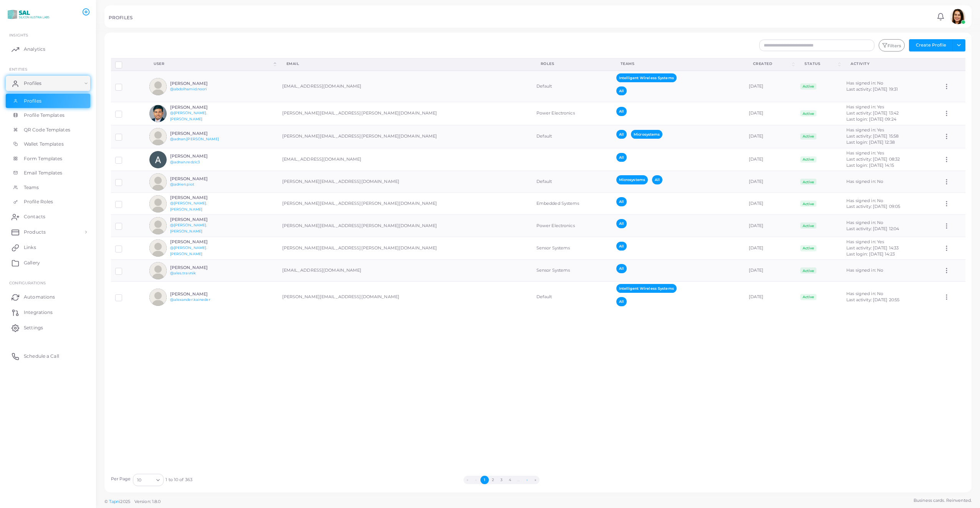 Image resolution: width=980 pixels, height=508 pixels. I want to click on a: Email Templates, so click(48, 173).